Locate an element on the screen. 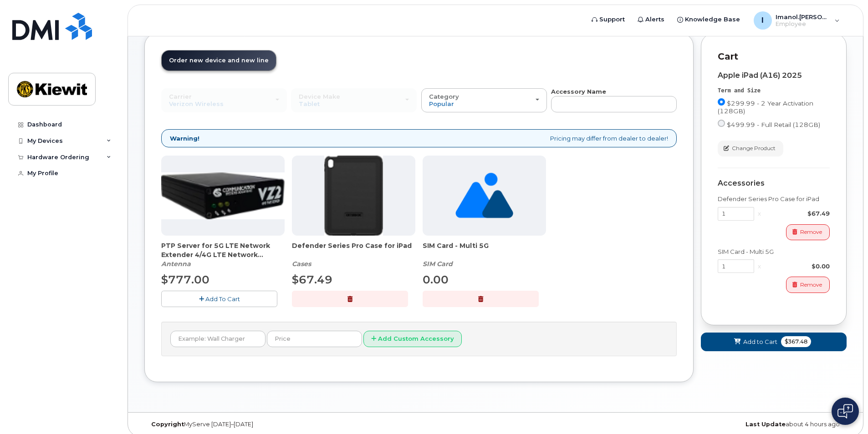 Image resolution: width=868 pixels, height=434 pixels. span: Category is located at coordinates (444, 96).